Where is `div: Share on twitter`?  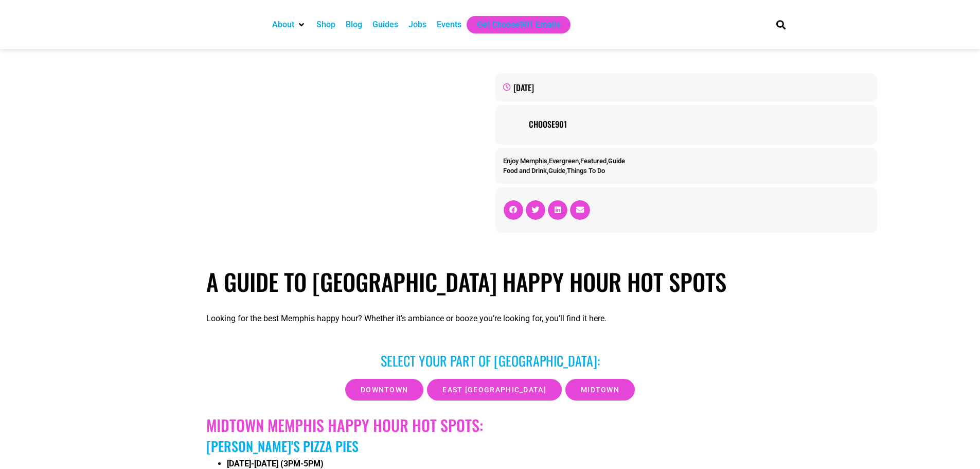 div: Share on twitter is located at coordinates (535, 210).